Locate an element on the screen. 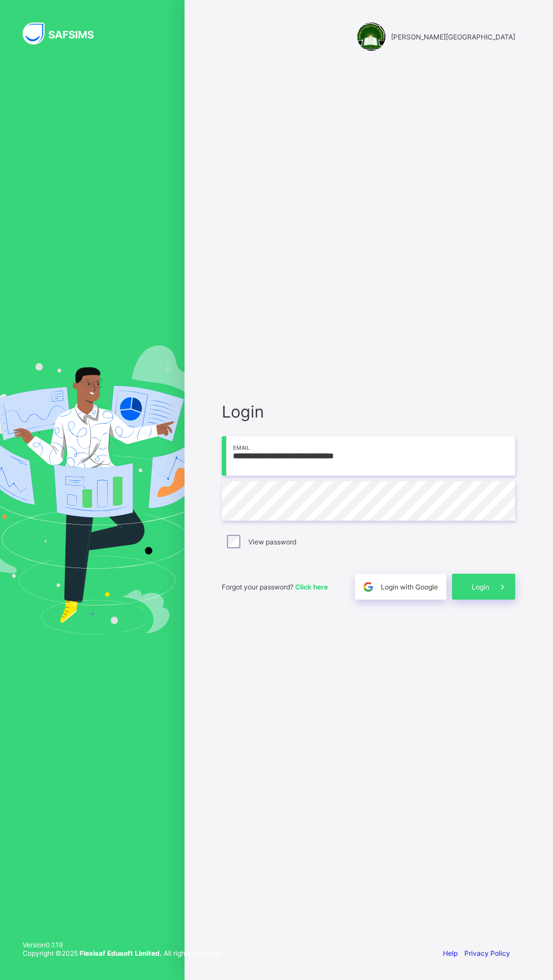  label: View password is located at coordinates (272, 542).